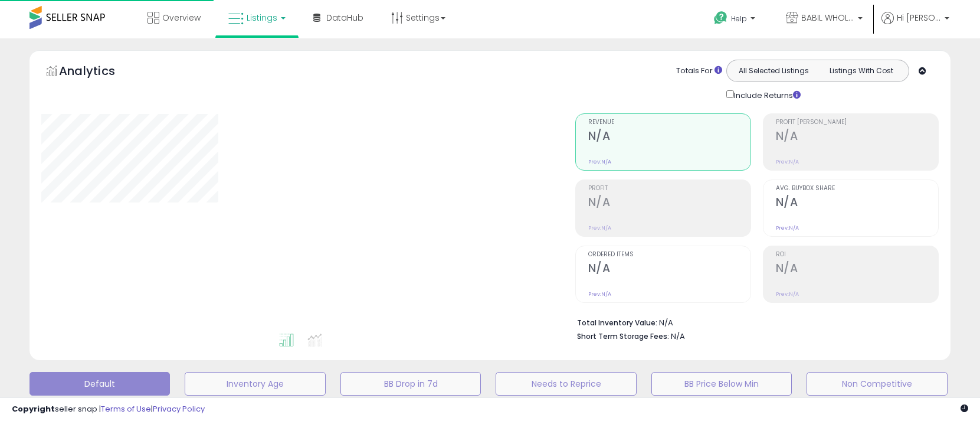 The height and width of the screenshot is (421, 980). I want to click on button: Listings With Cost, so click(861, 70).